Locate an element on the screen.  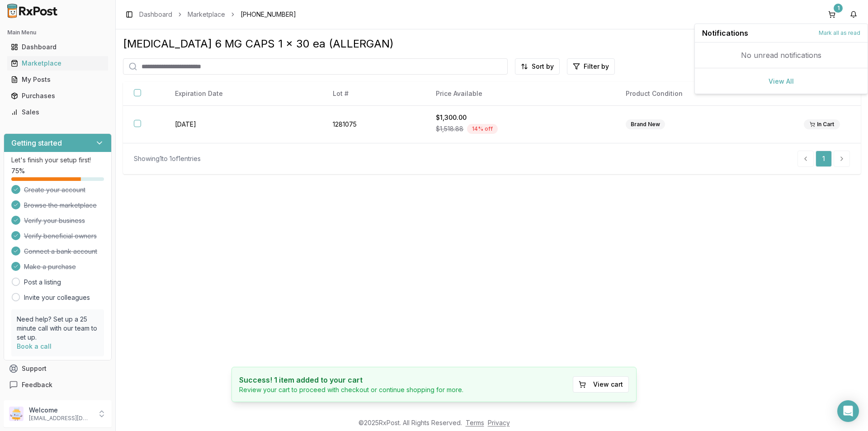
span: Sort by is located at coordinates (543, 66).